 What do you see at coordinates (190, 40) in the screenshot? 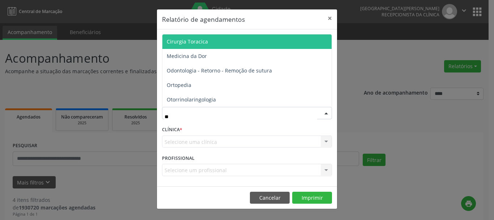
I see `label: DATA DE AGENDAMENTO` at bounding box center [190, 40].